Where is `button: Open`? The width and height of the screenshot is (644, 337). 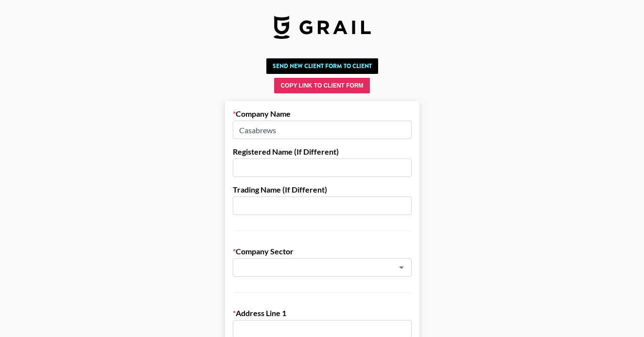
button: Open is located at coordinates (401, 268).